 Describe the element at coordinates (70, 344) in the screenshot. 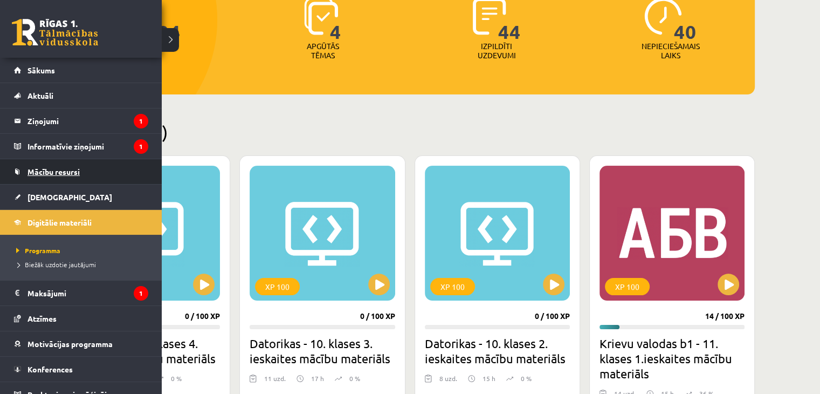

I see `span: Motivācijas programma` at that location.